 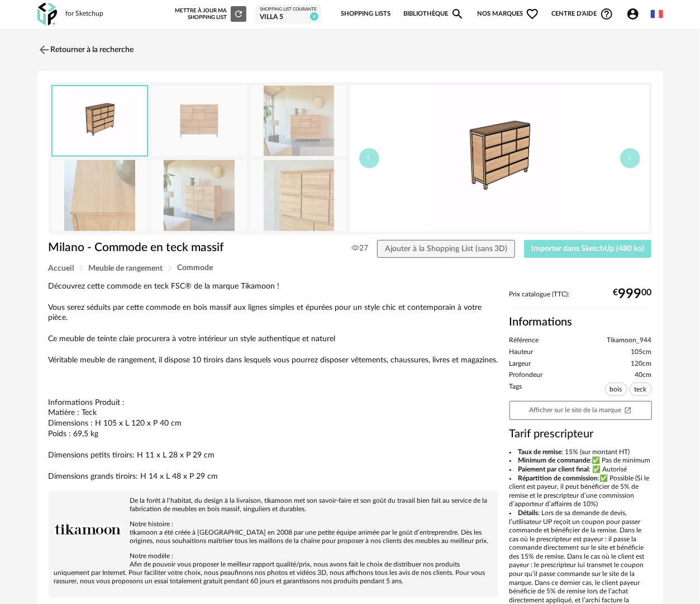 I want to click on span: Help Circle Outline icon, so click(x=607, y=14).